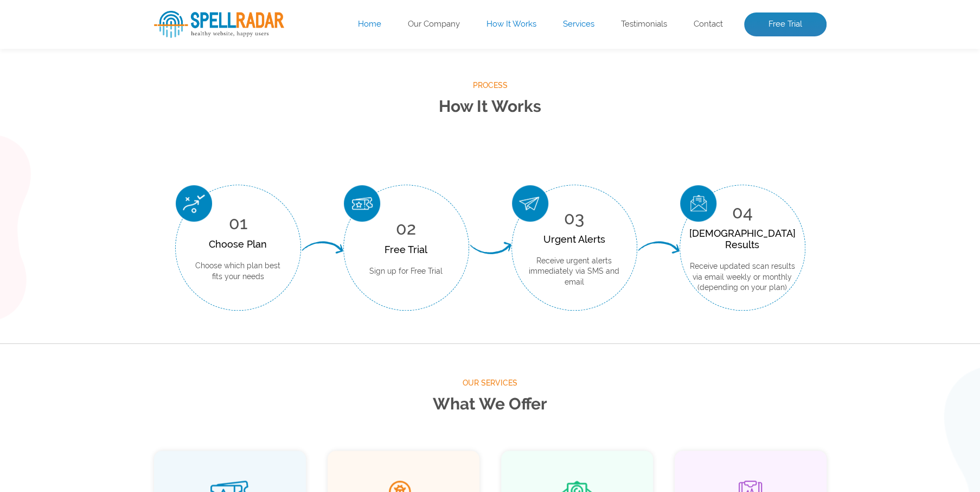  What do you see at coordinates (579, 24) in the screenshot?
I see `a: Services` at bounding box center [579, 24].